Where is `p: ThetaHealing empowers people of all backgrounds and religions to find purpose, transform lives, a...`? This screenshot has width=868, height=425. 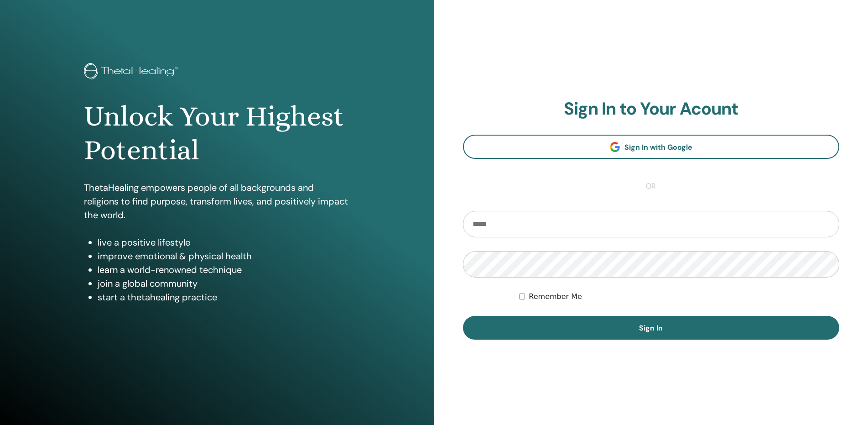 p: ThetaHealing empowers people of all backgrounds and religions to find purpose, transform lives, a... is located at coordinates (217, 202).